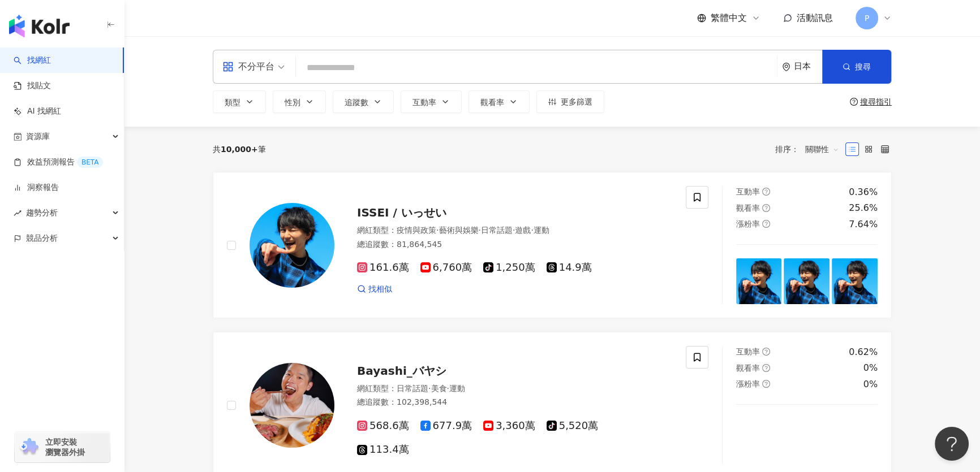 The height and width of the screenshot is (472, 980). Describe the element at coordinates (514, 403) in the screenshot. I see `div: 總追蹤數 ： 102,398,544` at that location.